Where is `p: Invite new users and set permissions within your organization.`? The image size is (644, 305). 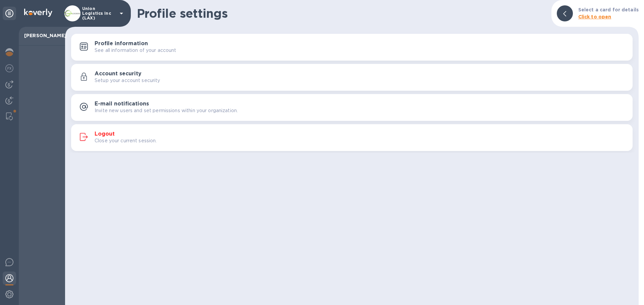
p: Invite new users and set permissions within your organization. is located at coordinates (166, 110).